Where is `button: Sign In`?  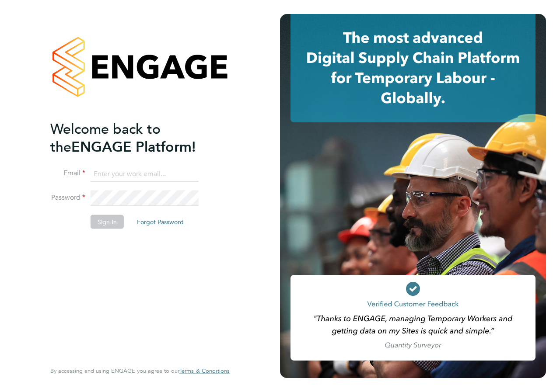 button: Sign In is located at coordinates (107, 222).